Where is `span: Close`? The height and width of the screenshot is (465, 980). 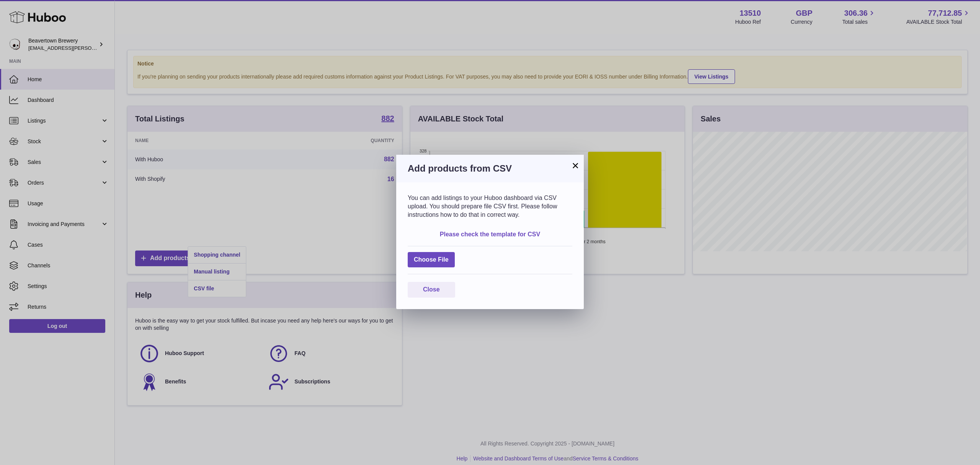
span: Close is located at coordinates (431, 289).